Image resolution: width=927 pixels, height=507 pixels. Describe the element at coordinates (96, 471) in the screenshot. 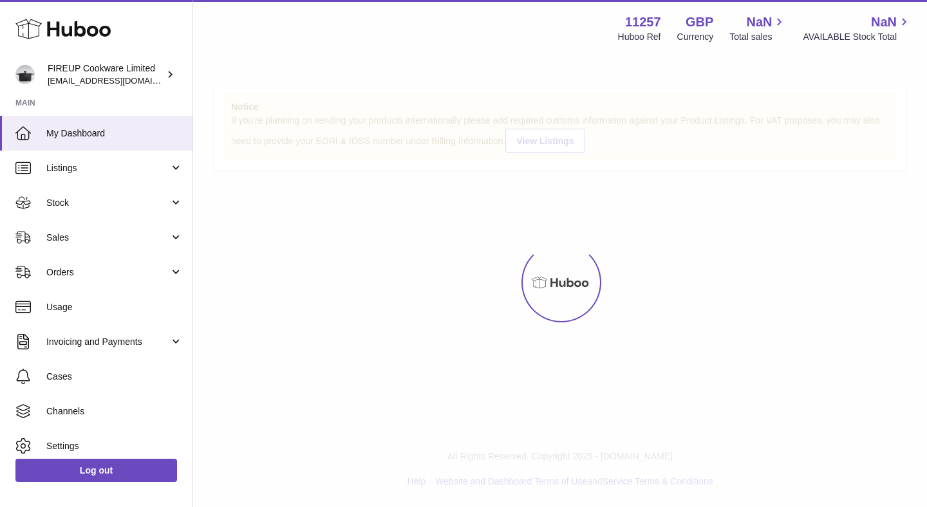

I see `a: Log out` at that location.